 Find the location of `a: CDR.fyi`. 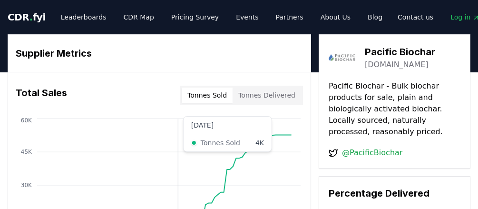

a: CDR.fyi is located at coordinates (27, 17).